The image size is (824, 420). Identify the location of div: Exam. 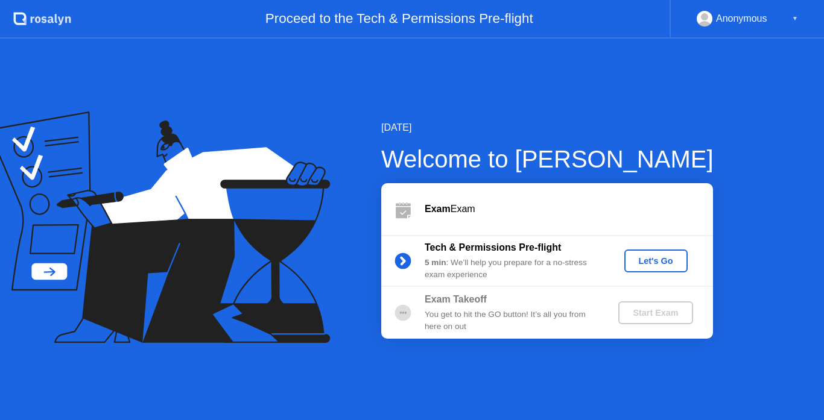
(569, 209).